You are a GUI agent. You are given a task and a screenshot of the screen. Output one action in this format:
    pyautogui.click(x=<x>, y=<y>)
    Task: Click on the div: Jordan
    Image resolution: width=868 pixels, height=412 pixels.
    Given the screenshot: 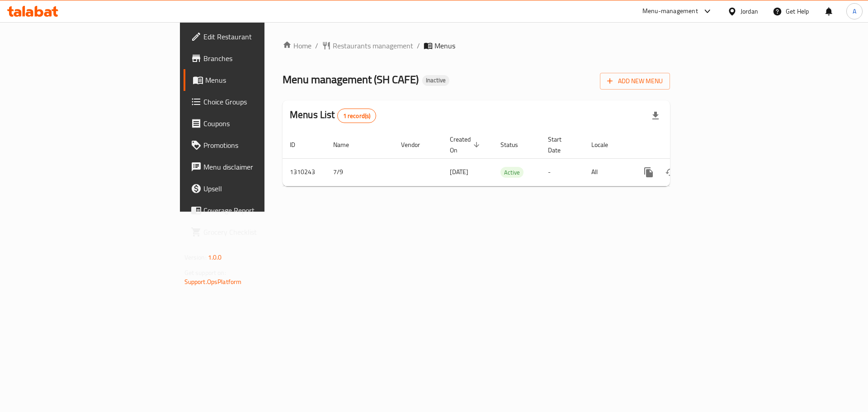 What is the action you would take?
    pyautogui.click(x=749, y=11)
    